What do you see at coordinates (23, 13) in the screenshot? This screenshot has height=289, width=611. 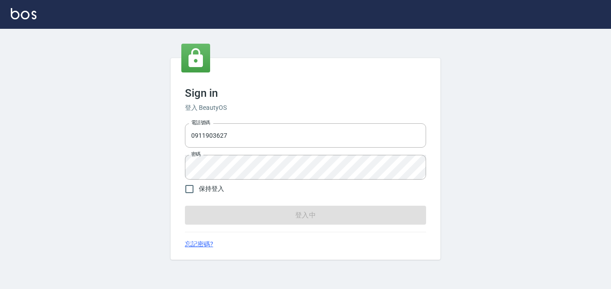 I see `img: Logo` at bounding box center [23, 13].